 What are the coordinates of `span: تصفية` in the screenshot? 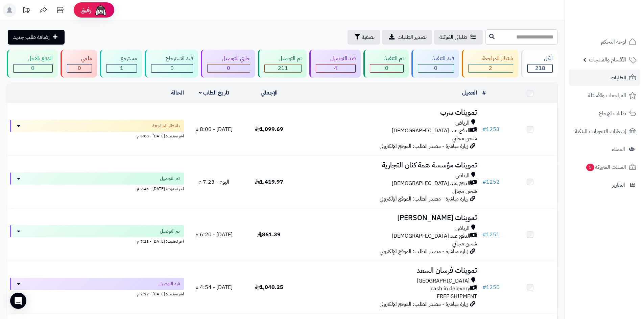 It's located at (368, 37).